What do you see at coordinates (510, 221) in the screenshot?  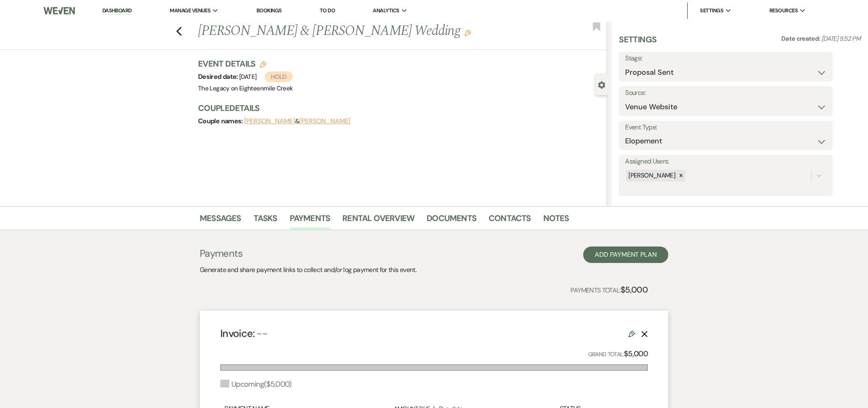 I see `a: Contacts` at bounding box center [510, 221].